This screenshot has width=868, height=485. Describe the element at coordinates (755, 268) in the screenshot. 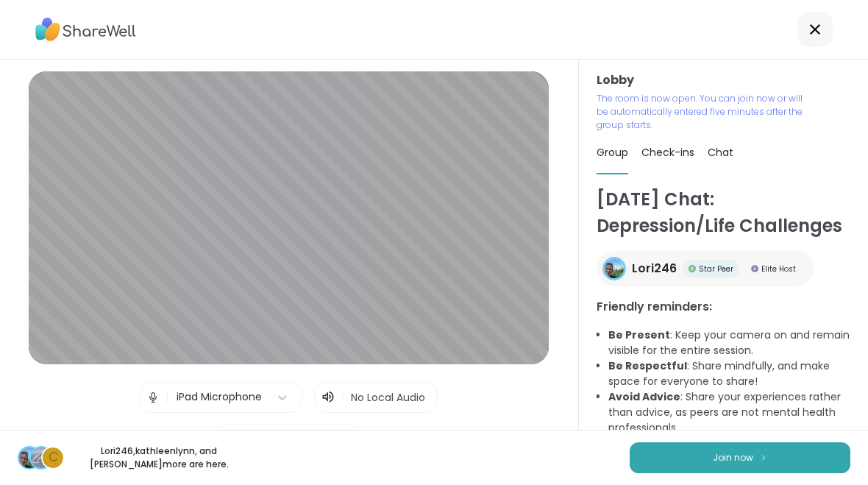

I see `img: Elite Host` at that location.